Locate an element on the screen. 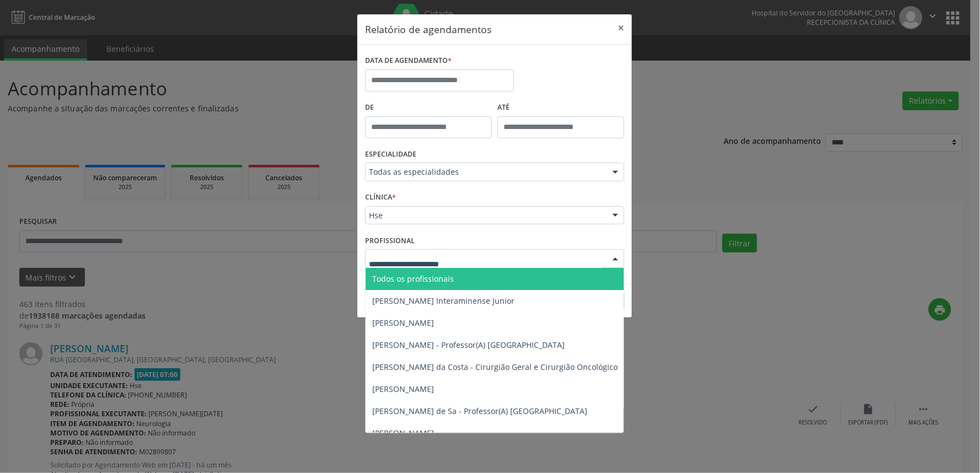  span: Hse is located at coordinates (486, 216).